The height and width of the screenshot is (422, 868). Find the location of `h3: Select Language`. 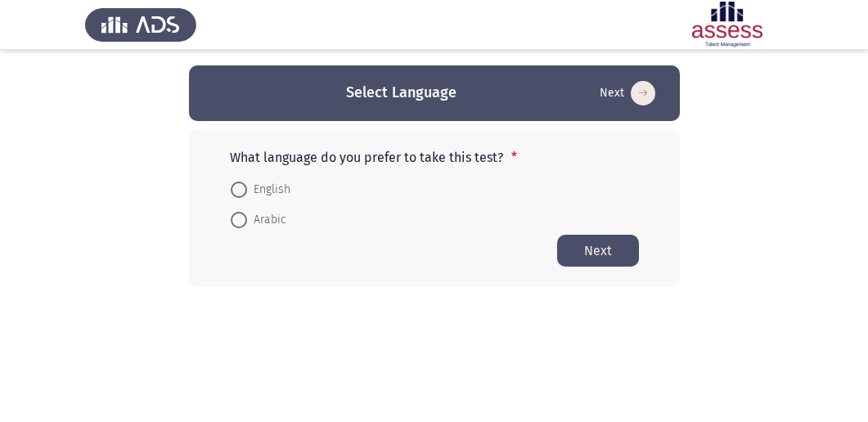

h3: Select Language is located at coordinates (401, 93).